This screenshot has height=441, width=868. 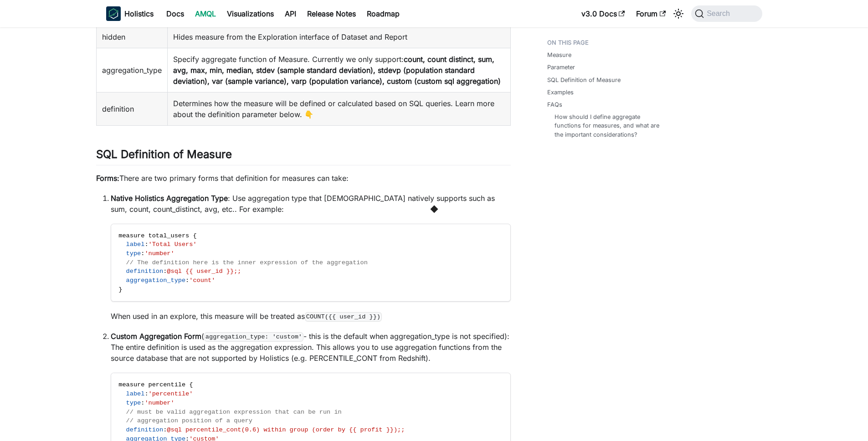 What do you see at coordinates (133, 70) in the screenshot?
I see `td: aggregation_type` at bounding box center [133, 70].